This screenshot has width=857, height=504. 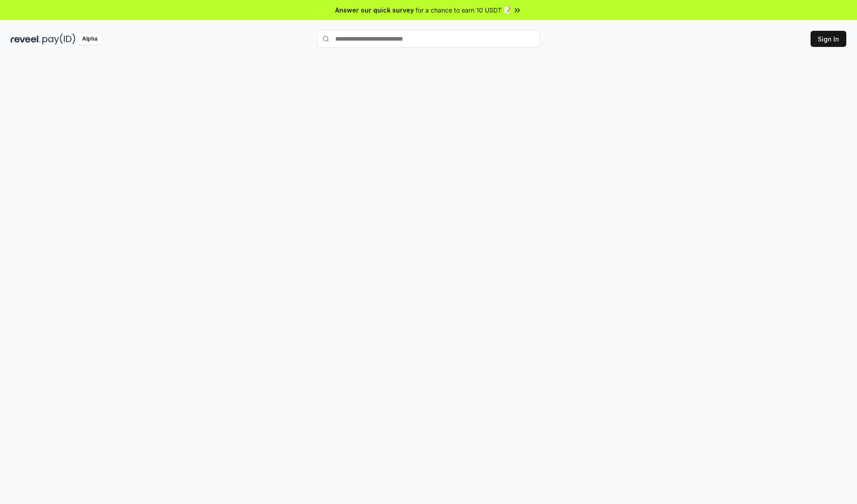 What do you see at coordinates (89, 39) in the screenshot?
I see `div: Alpha` at bounding box center [89, 39].